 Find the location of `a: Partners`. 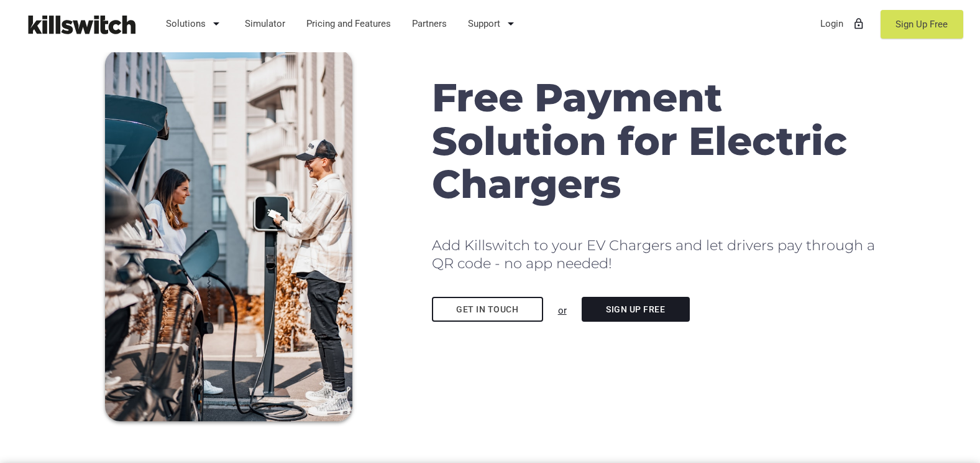

a: Partners is located at coordinates (430, 24).